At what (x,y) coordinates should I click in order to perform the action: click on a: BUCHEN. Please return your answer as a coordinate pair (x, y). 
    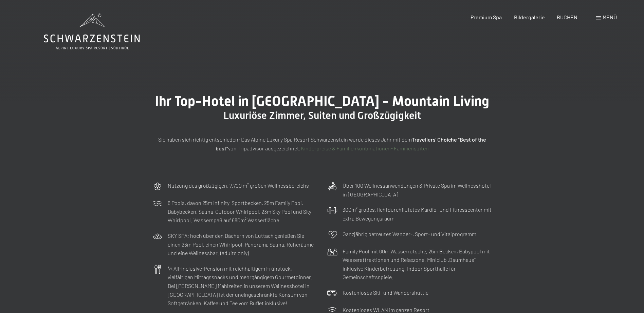
    Looking at the image, I should click on (567, 17).